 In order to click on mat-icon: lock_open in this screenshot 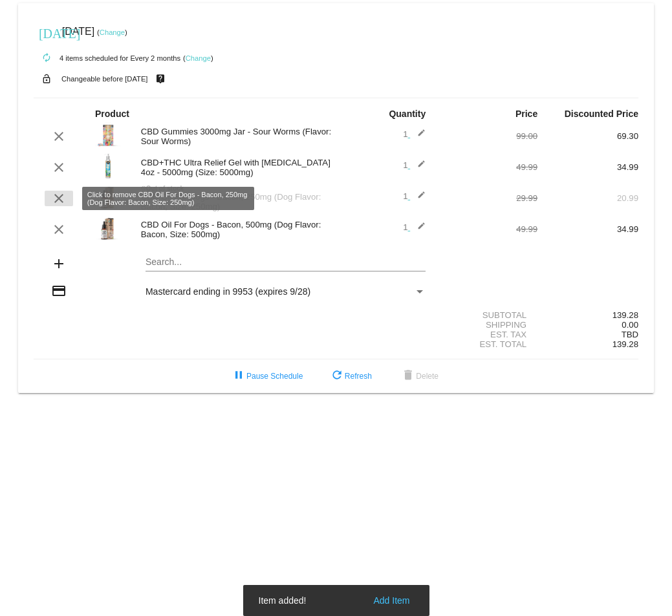, I will do `click(47, 79)`.